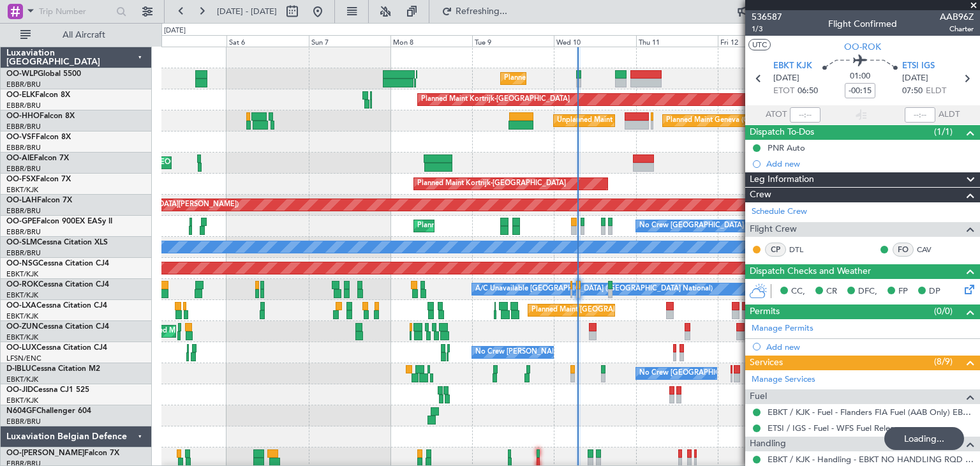 Image resolution: width=980 pixels, height=466 pixels. What do you see at coordinates (759, 45) in the screenshot?
I see `button: UTC` at bounding box center [759, 45].